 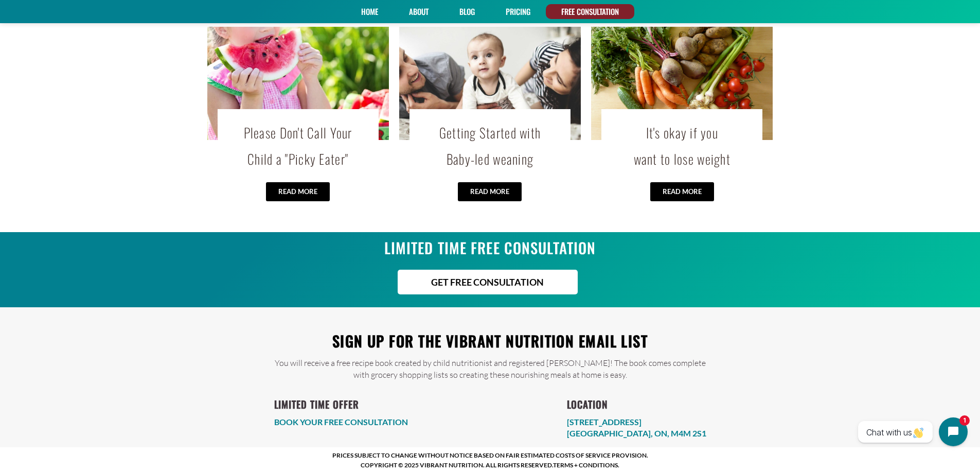 What do you see at coordinates (590, 12) in the screenshot?
I see `a: FREE CONSULTATION` at bounding box center [590, 12].